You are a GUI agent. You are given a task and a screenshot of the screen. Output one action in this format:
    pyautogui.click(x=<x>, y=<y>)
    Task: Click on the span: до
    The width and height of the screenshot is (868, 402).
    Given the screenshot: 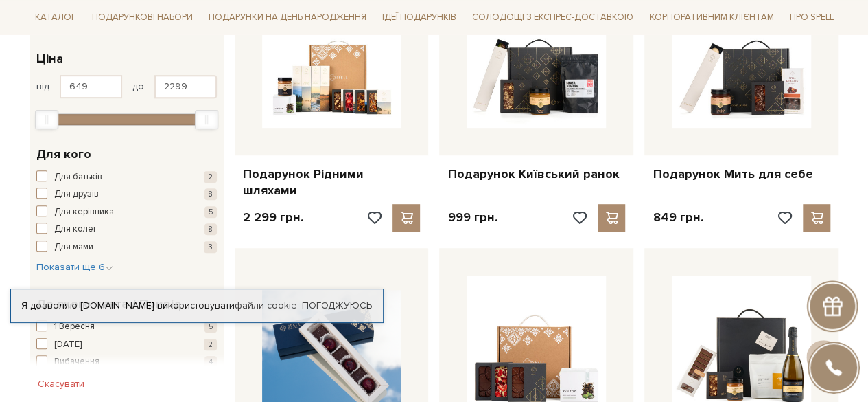 What is the action you would take?
    pyautogui.click(x=138, y=87)
    